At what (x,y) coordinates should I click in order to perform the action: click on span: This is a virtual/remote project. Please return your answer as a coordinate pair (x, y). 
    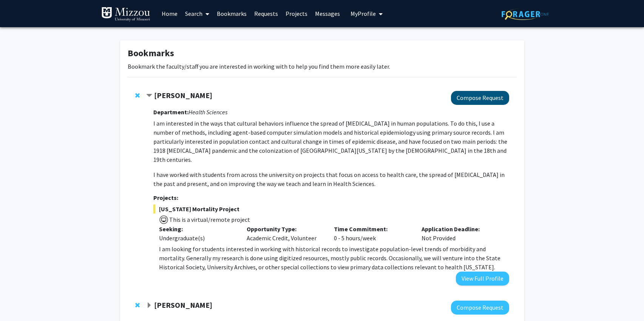
    Looking at the image, I should click on (209, 219).